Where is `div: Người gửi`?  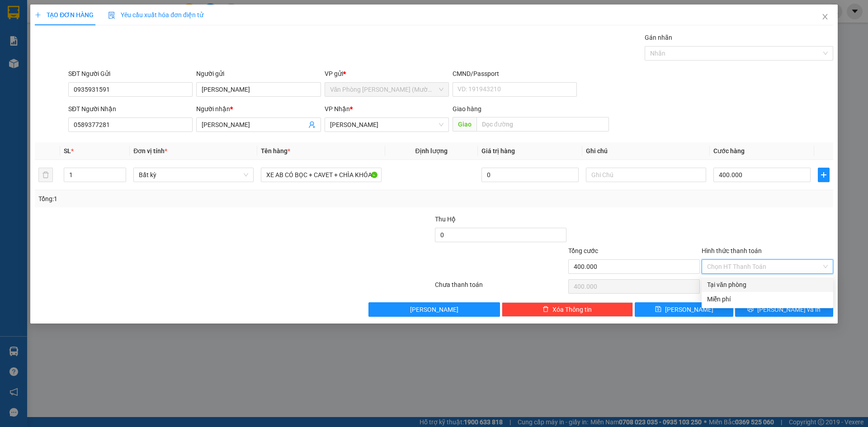
div: Người gửi is located at coordinates (259, 74).